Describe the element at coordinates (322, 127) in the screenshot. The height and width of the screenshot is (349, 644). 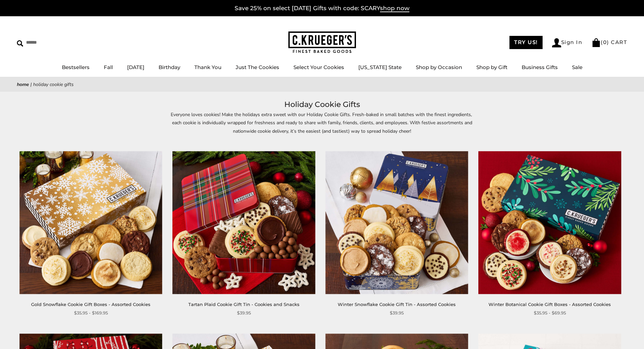
I see `p: Everyone loves cookies! Make the holidays extra sweet with our Holiday Cookie Gifts. Fresh-baked ...` at that location.